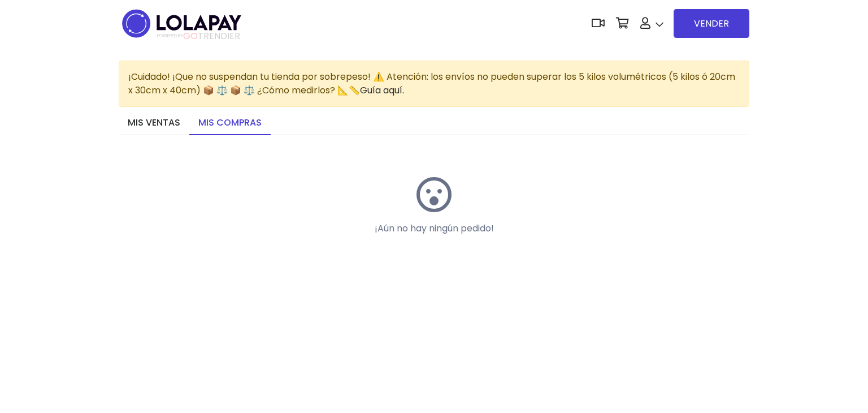  I want to click on a: Mis compras, so click(230, 123).